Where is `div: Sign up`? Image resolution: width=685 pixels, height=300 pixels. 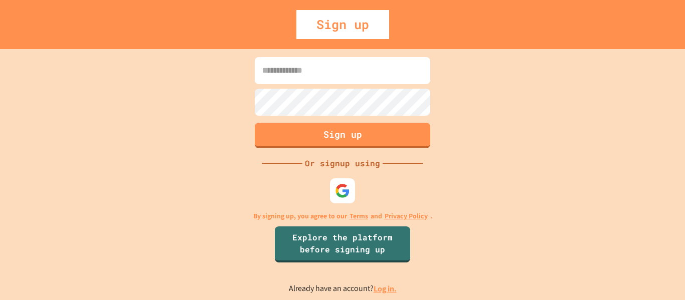 div: Sign up is located at coordinates (343, 25).